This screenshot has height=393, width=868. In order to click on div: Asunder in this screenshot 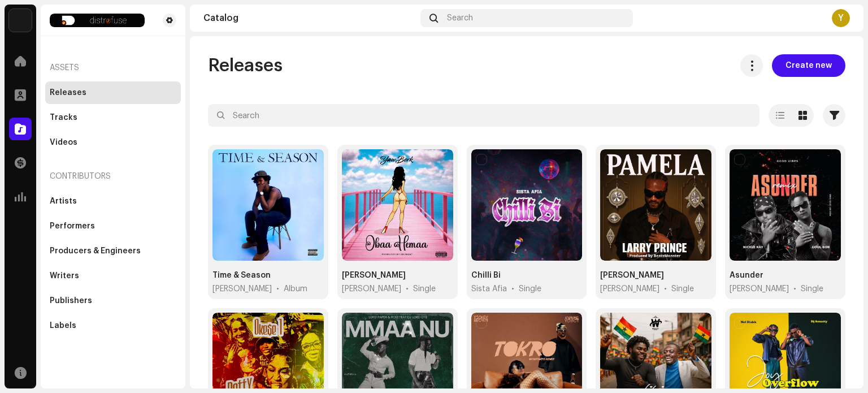, I will do `click(747, 275)`.